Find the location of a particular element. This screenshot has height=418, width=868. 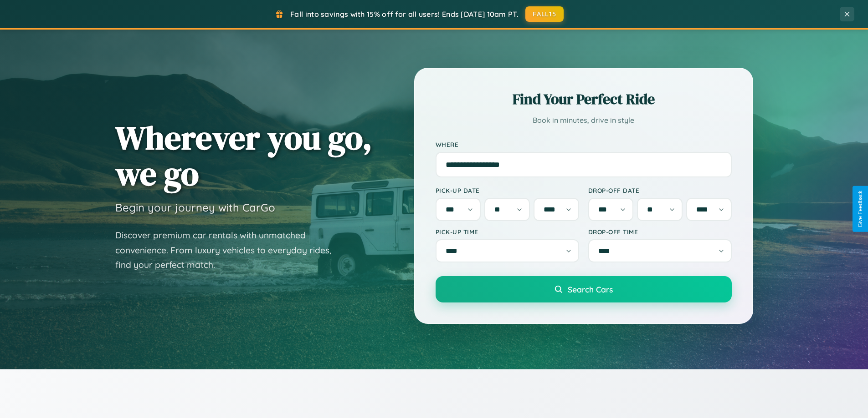

label: Pick-up Date is located at coordinates (507, 190).